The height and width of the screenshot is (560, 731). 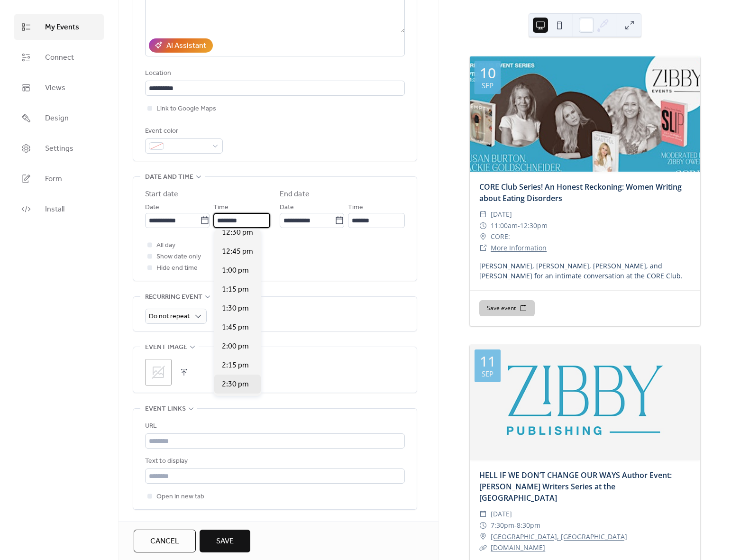 I want to click on span: Do not repeat, so click(x=169, y=317).